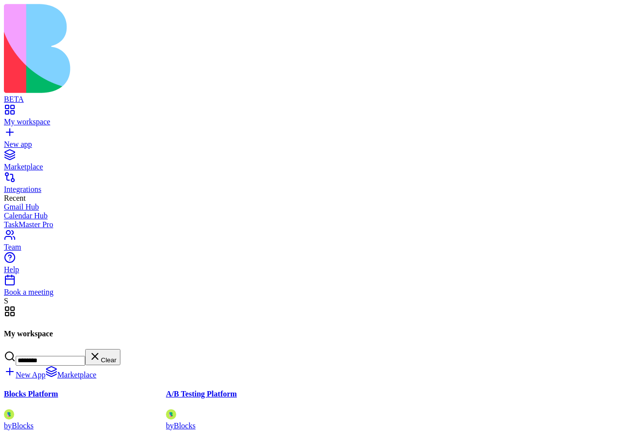 This screenshot has width=627, height=444. I want to click on a: A/B Testing PlatformAvatarbyBlocks, so click(247, 410).